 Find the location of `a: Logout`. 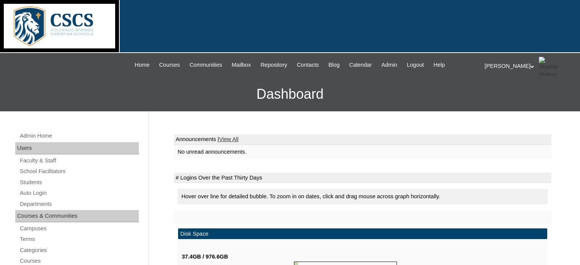

a: Logout is located at coordinates (415, 65).